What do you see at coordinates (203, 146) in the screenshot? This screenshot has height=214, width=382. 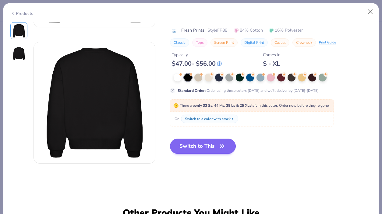 I see `button: Switch to This` at bounding box center [203, 146].